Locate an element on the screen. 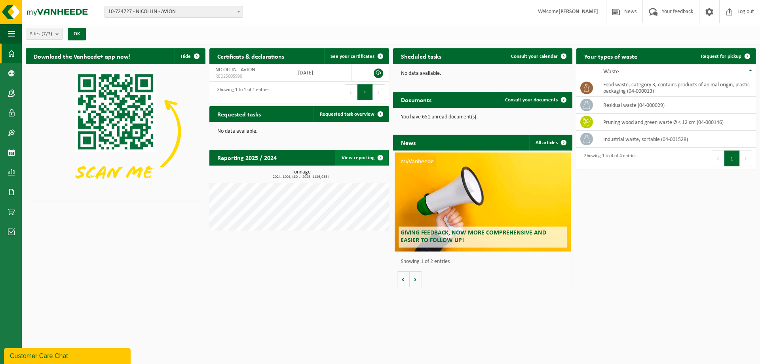  span: Giving feedback, now more comprehensive and easier to follow up! is located at coordinates (474, 236).